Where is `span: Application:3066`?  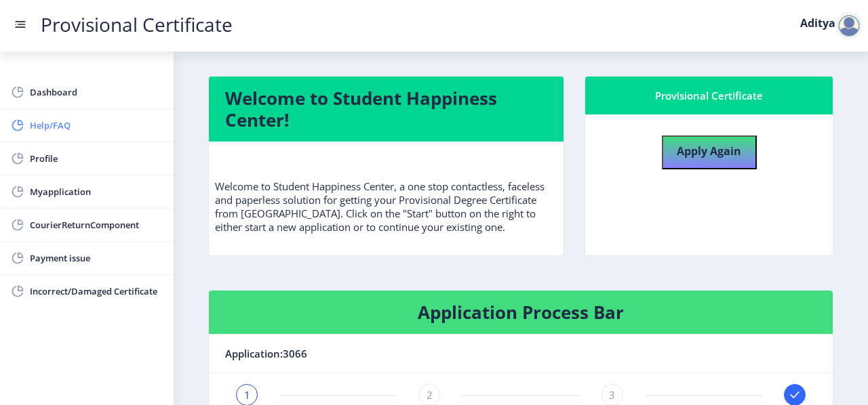
span: Application:3066 is located at coordinates (266, 354).